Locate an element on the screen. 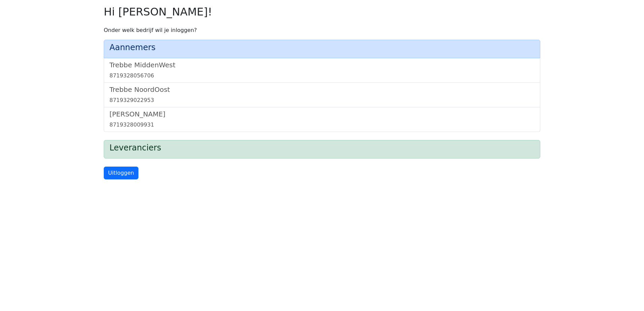 The image size is (644, 311). p: Onder welk bedrijf wil je inloggen? is located at coordinates (322, 30).